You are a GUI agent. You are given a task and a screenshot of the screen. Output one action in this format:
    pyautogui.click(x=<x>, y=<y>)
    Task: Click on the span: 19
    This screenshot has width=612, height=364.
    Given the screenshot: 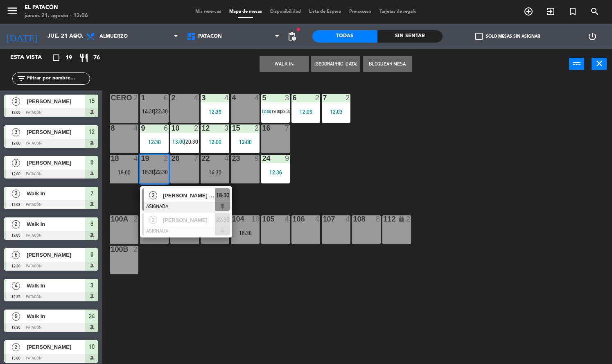 What is the action you would take?
    pyautogui.click(x=69, y=58)
    